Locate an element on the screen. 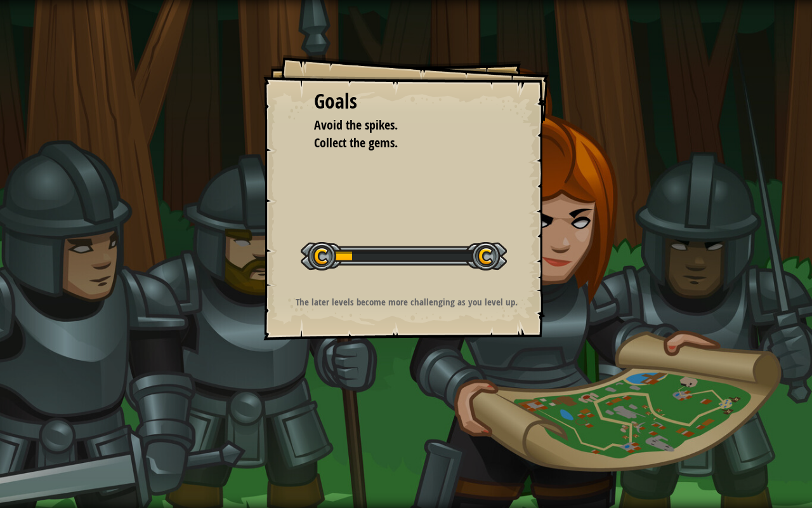 This screenshot has width=812, height=508. div: Goals is located at coordinates (406, 102).